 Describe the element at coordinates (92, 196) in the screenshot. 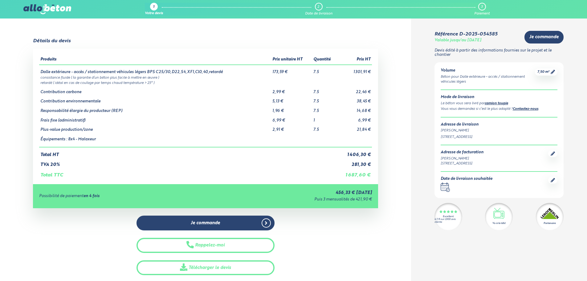

I see `strong: en 4 fois` at that location.